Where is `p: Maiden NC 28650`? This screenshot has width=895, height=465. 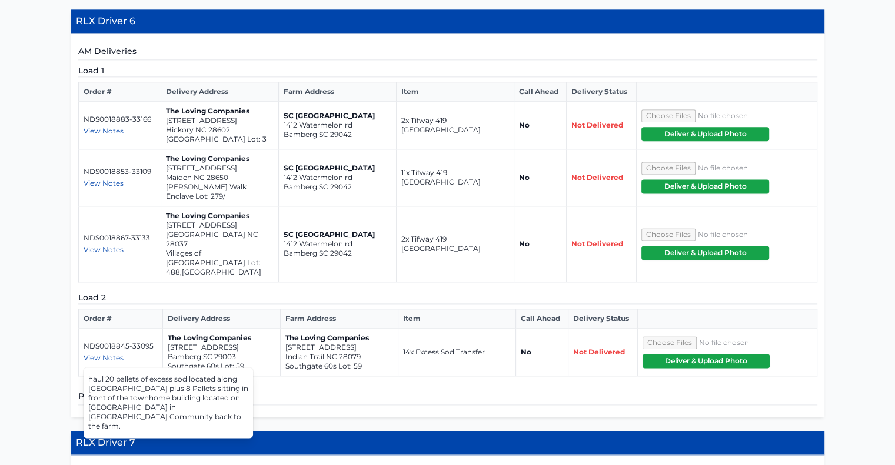
p: Maiden NC 28650 is located at coordinates (220, 178).